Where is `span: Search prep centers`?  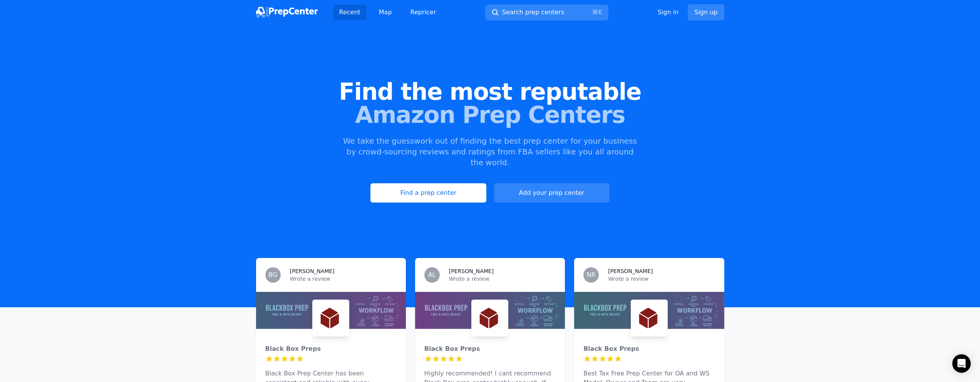
span: Search prep centers is located at coordinates (533, 13).